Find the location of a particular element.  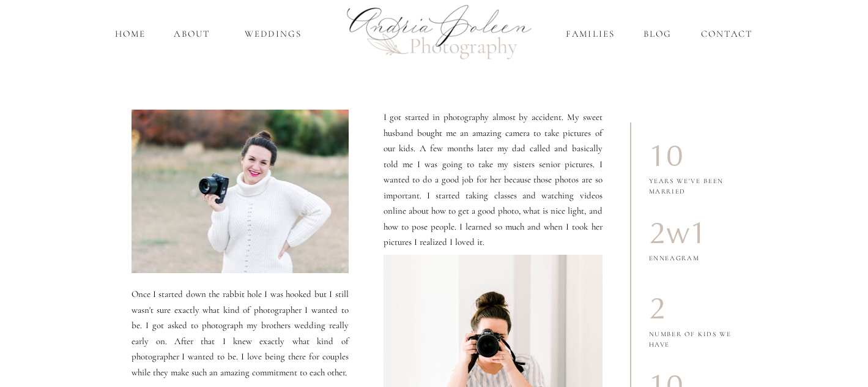

a: Families is located at coordinates (590, 34).